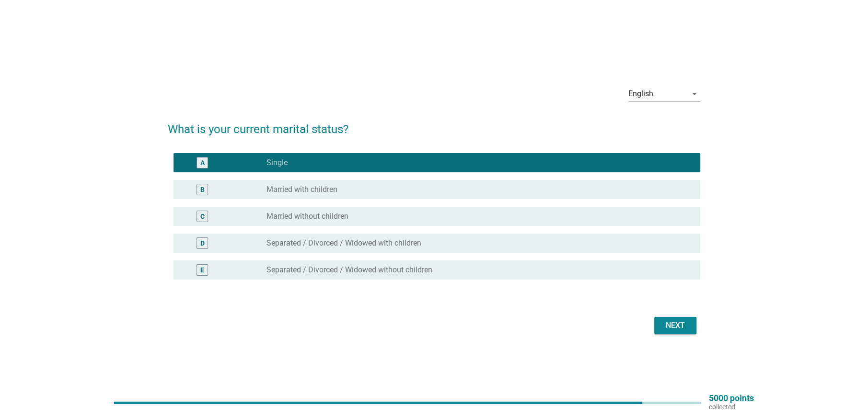  What do you see at coordinates (731, 407) in the screenshot?
I see `p: collected` at bounding box center [731, 407].